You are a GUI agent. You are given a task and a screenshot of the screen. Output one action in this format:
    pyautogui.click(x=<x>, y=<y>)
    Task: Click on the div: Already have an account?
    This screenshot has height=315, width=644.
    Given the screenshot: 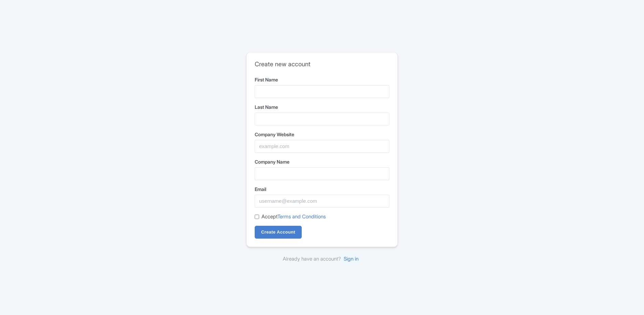 What is the action you would take?
    pyautogui.click(x=322, y=259)
    